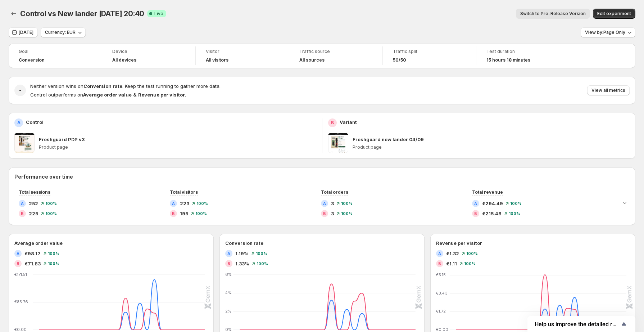 Image resolution: width=644 pixels, height=332 pixels. I want to click on button: Switch to Pre-Release Version, so click(553, 14).